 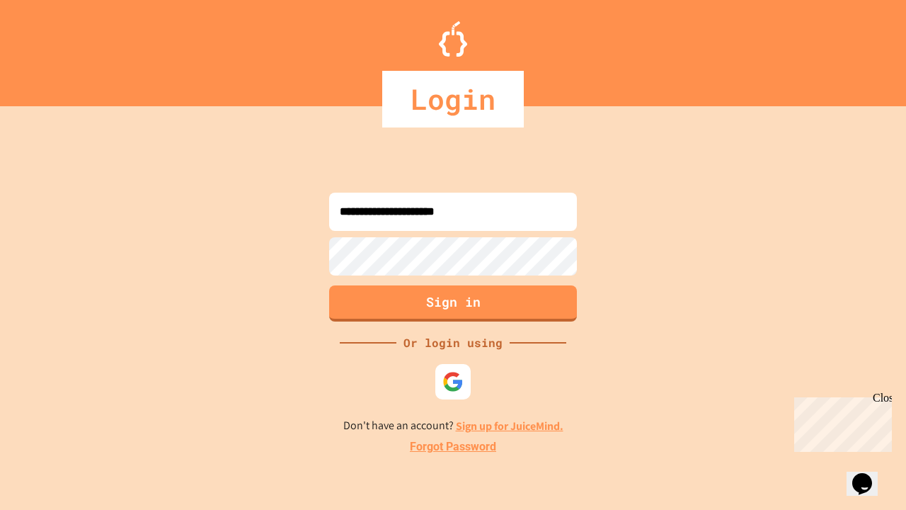 What do you see at coordinates (453, 382) in the screenshot?
I see `img: google-icon.svg` at bounding box center [453, 382].